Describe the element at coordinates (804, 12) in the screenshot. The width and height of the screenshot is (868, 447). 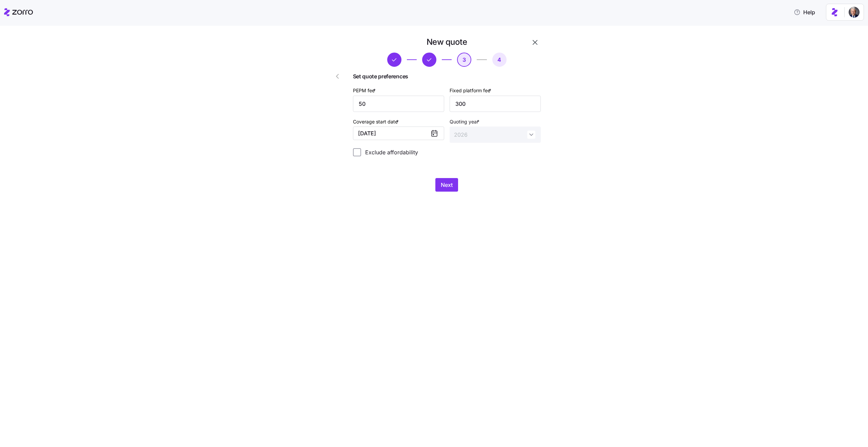
I see `button: Help` at that location.